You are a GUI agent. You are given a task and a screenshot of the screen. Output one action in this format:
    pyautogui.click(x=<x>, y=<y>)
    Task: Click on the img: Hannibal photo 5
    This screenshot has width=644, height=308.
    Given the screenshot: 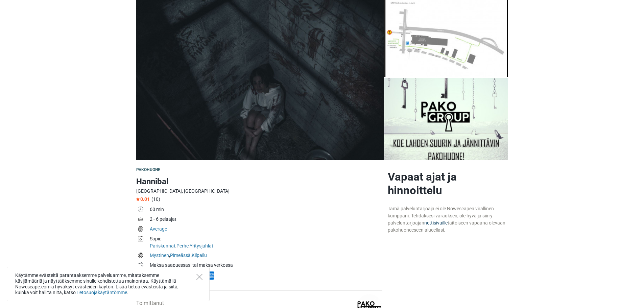 What is the action you would take?
    pyautogui.click(x=446, y=119)
    